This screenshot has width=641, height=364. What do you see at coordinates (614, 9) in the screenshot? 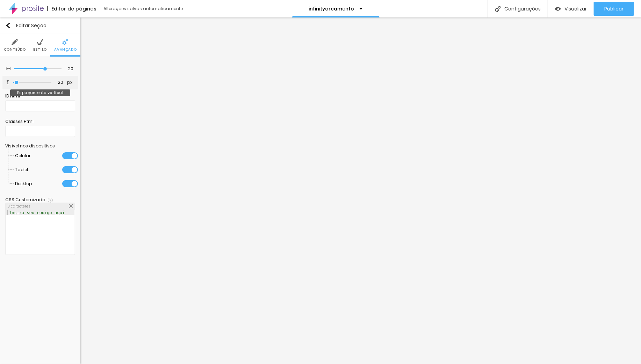
I see `span: Publicar` at bounding box center [614, 9].